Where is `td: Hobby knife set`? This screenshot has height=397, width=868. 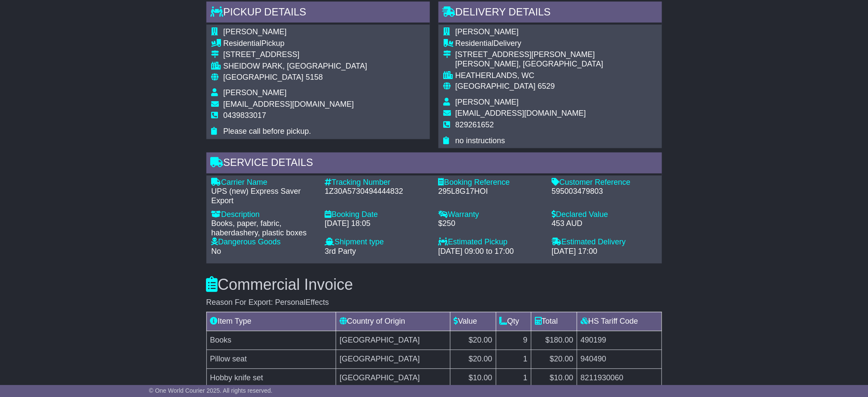 td: Hobby knife set is located at coordinates (271, 379).